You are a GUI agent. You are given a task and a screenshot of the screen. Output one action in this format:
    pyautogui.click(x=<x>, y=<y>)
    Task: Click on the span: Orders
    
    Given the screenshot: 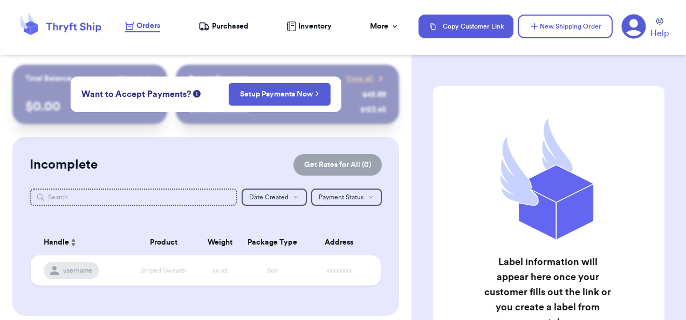 What is the action you would take?
    pyautogui.click(x=148, y=26)
    